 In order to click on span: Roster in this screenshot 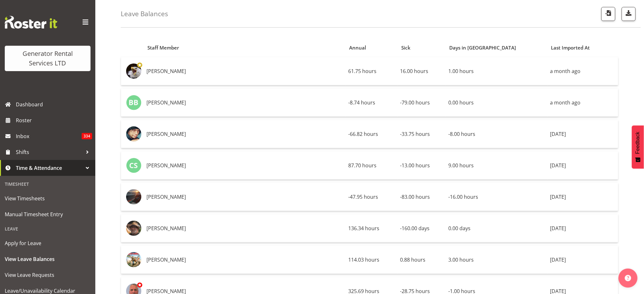, I will do `click(54, 120)`.